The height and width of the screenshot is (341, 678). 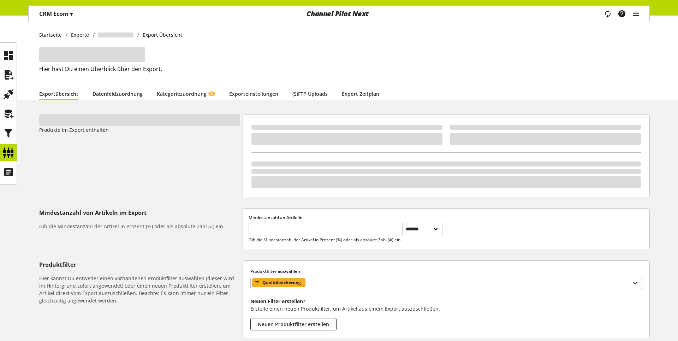 What do you see at coordinates (281, 282) in the screenshot?
I see `span: Qualitätsicherung` at bounding box center [281, 282].